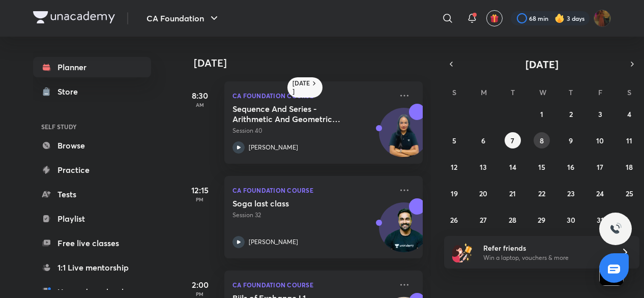  Describe the element at coordinates (629, 92) in the screenshot. I see `abbr: Saturday` at that location.